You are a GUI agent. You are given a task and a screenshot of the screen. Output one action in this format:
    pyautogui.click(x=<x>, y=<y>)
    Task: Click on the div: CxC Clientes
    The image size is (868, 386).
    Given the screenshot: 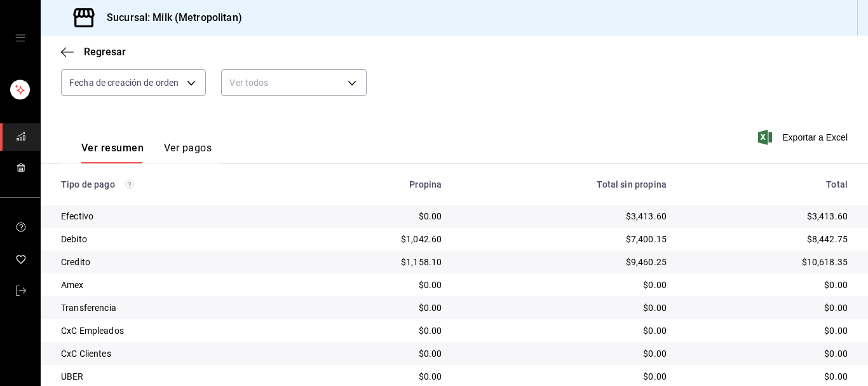 What is the action you would take?
    pyautogui.click(x=175, y=353)
    